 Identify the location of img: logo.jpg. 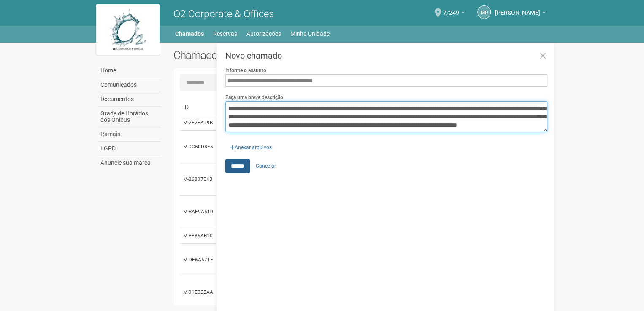
(128, 29).